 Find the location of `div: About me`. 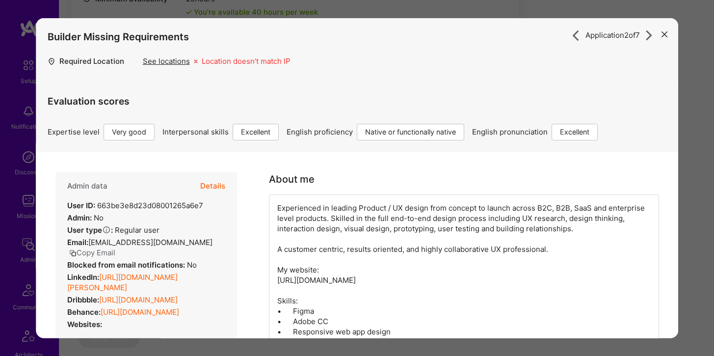

div: About me is located at coordinates (291, 179).